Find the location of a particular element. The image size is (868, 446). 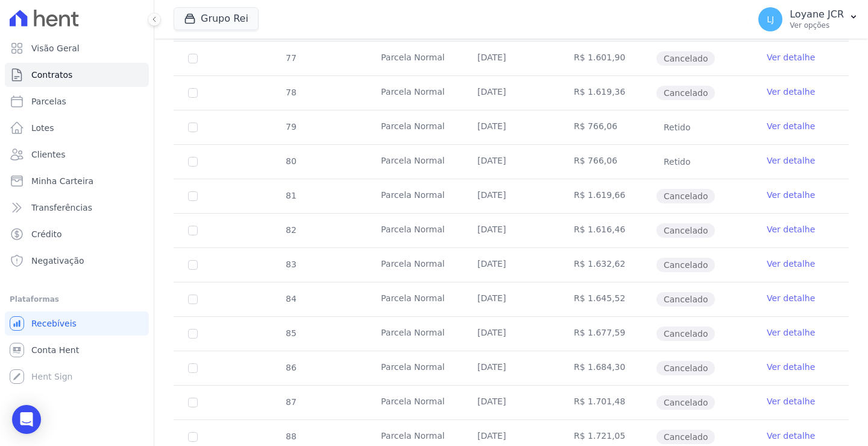

a: Conta Hent is located at coordinates (77, 350).